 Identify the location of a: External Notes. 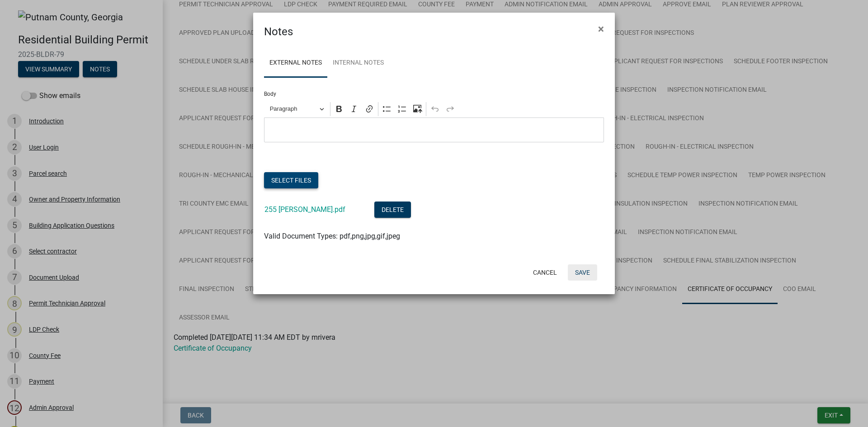
(295, 63).